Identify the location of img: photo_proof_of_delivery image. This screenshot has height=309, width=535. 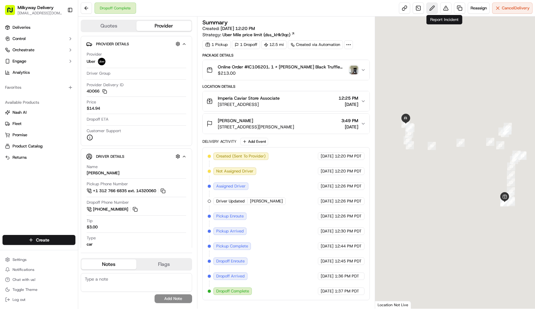
(354, 70).